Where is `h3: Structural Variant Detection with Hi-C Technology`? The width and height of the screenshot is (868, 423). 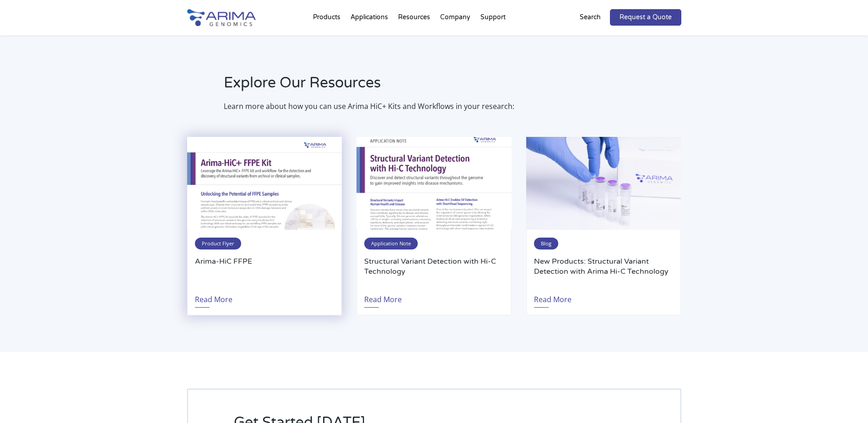 h3: Structural Variant Detection with Hi-C Technology is located at coordinates (434, 272).